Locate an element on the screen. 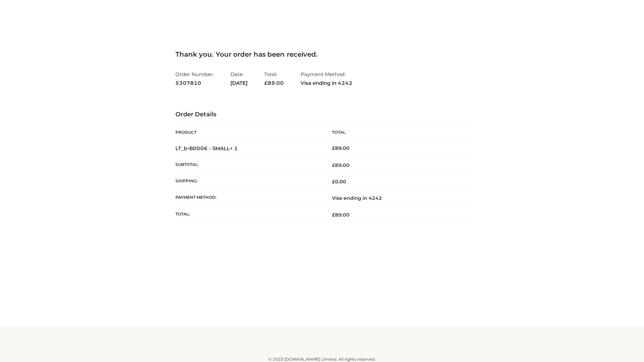  th: Subtotal: is located at coordinates (249, 165).